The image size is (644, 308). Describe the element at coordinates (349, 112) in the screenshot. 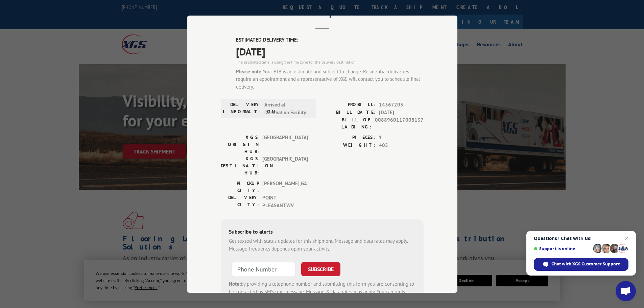

I see `label: BILL DATE:` at that location.